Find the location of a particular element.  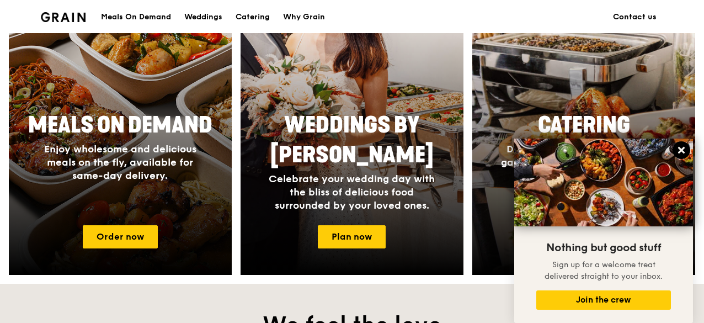

span: Meals On Demand is located at coordinates (120, 125).